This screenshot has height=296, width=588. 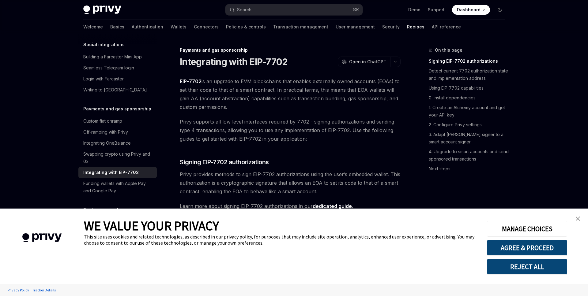 I want to click on a: 0. Install dependencies, so click(x=469, y=98).